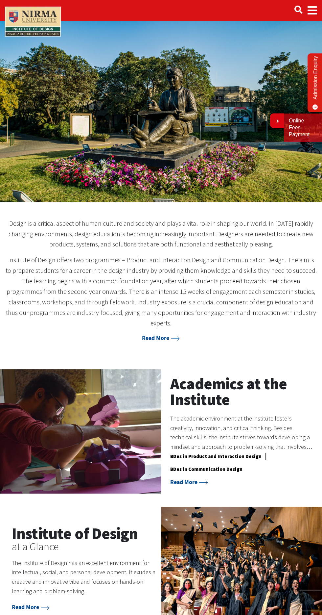  I want to click on h2: Academics at the Institute, so click(241, 391).